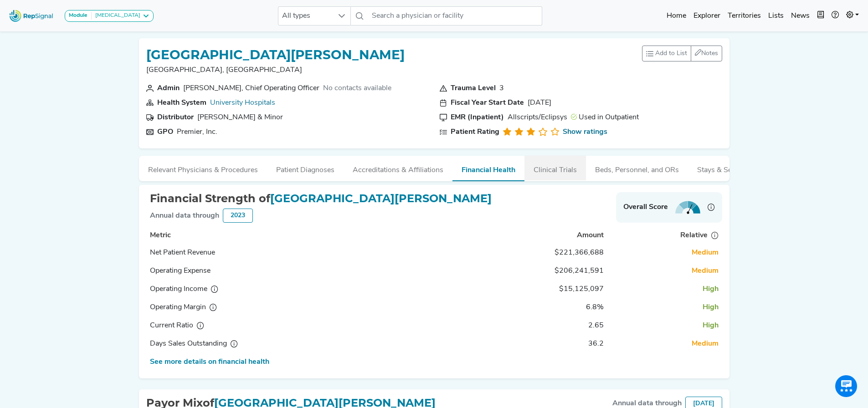 Image resolution: width=868 pixels, height=408 pixels. Describe the element at coordinates (306, 236) in the screenshot. I see `th: Metric` at that location.